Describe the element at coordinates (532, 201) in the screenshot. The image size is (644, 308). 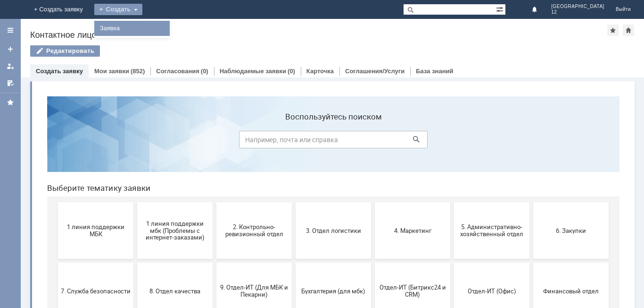
I see `span: Финансовый отдел` at that location.